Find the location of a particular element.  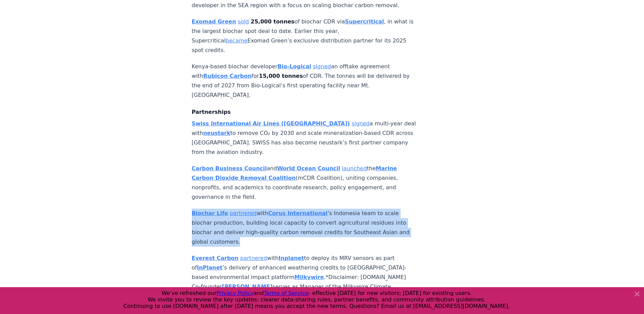

a: Exomad Green is located at coordinates (214, 21).